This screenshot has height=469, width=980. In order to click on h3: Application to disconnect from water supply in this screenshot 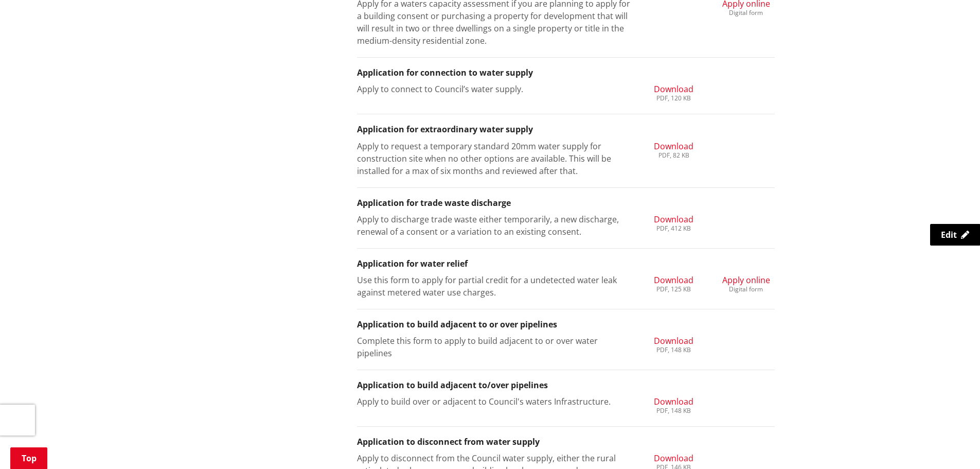, I will do `click(566, 442)`.